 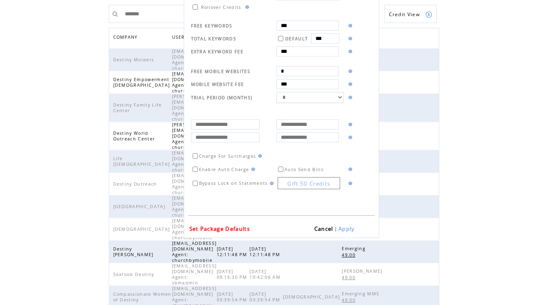 What do you see at coordinates (135, 274) in the screenshot?
I see `span: Seafood Destiny` at bounding box center [135, 274].